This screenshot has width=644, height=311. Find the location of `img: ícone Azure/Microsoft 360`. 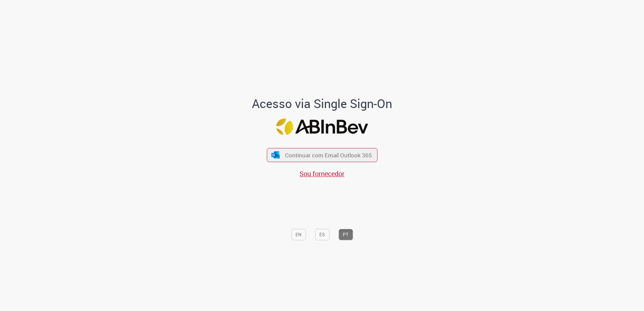

img: ícone Azure/Microsoft 360 is located at coordinates (276, 155).